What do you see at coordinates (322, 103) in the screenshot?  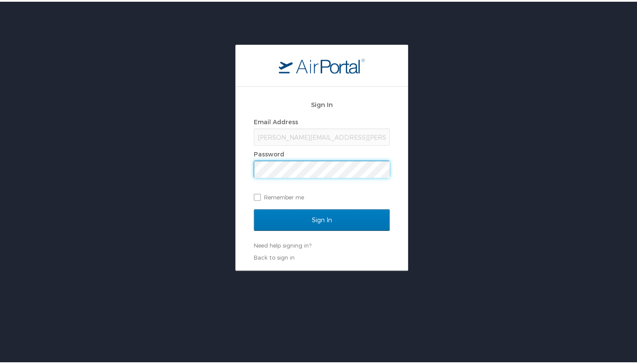 I see `h2: Sign In` at bounding box center [322, 103].